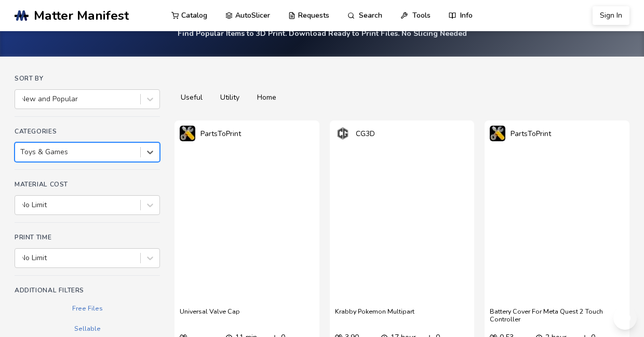 The height and width of the screenshot is (337, 644). I want to click on input: New and Popular, so click(22, 99).